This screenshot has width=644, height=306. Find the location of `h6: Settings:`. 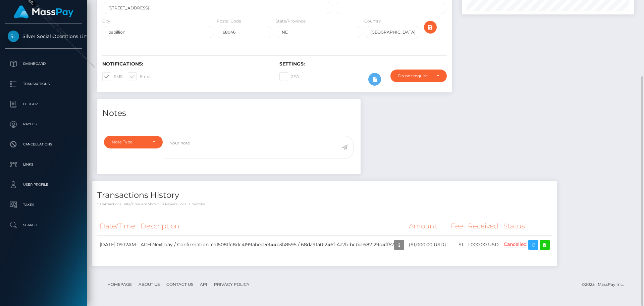

h6: Settings: is located at coordinates (363, 64).